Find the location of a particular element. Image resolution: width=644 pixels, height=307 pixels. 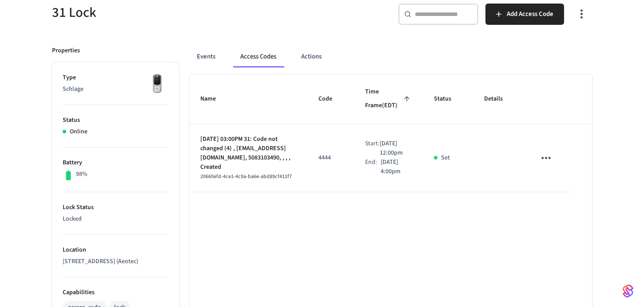

p: Properties is located at coordinates (66, 50).